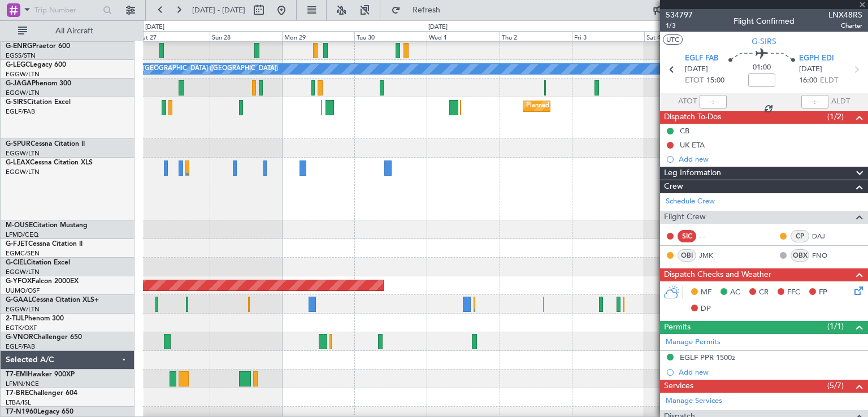 This screenshot has width=868, height=417. I want to click on a: T7-EMIHawker 900XP, so click(40, 375).